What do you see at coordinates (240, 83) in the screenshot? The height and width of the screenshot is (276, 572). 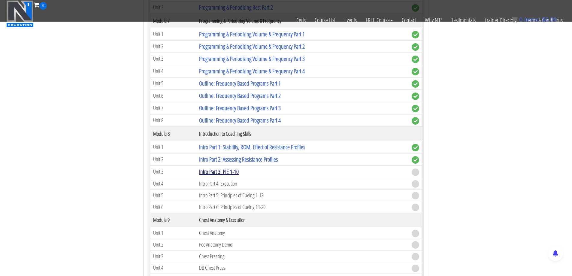 I see `a: Outline: Frequency Based Programs Part 1` at bounding box center [240, 83].